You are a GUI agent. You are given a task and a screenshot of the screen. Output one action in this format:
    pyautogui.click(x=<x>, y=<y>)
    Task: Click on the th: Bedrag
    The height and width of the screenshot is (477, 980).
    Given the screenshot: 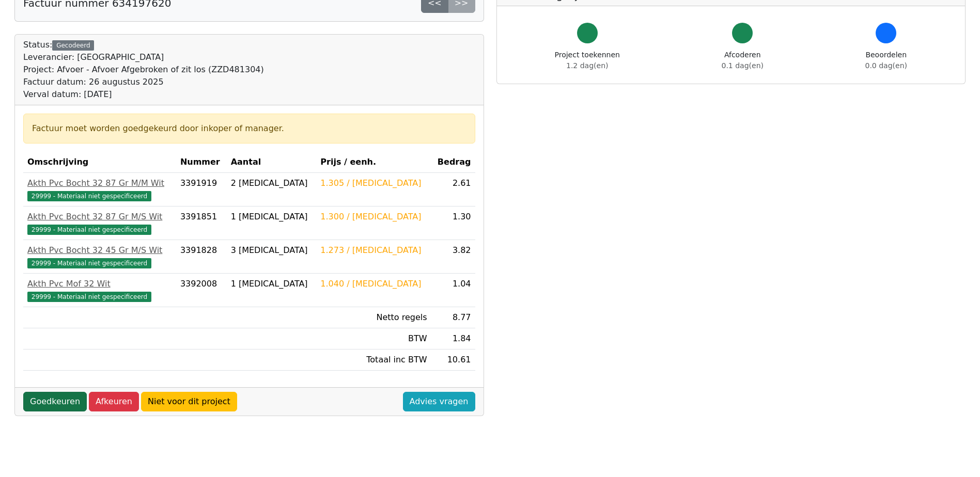 What is the action you would take?
    pyautogui.click(x=453, y=162)
    